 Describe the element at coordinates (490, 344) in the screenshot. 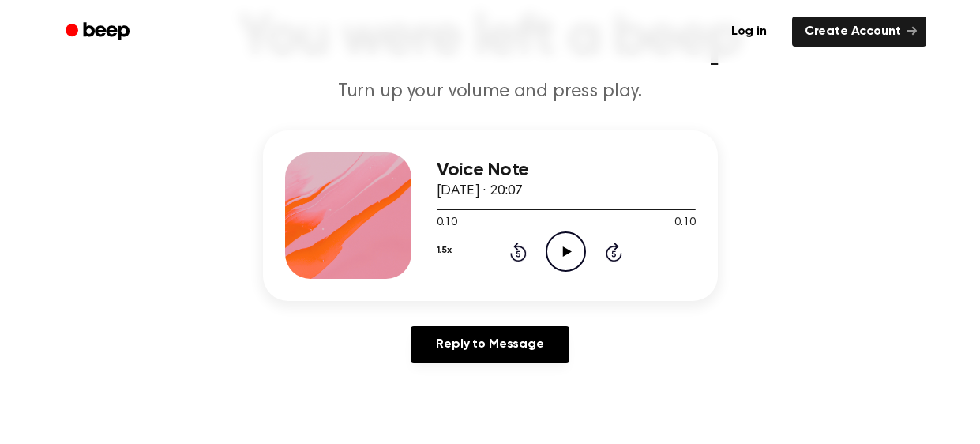

I see `a: Reply to Message` at that location.